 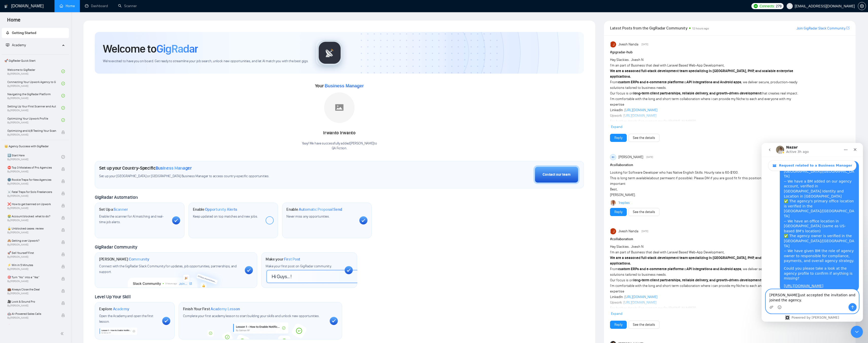 What do you see at coordinates (32, 265) in the screenshot?
I see `span: ⚡ Win in 5 Minutes` at bounding box center [32, 265].